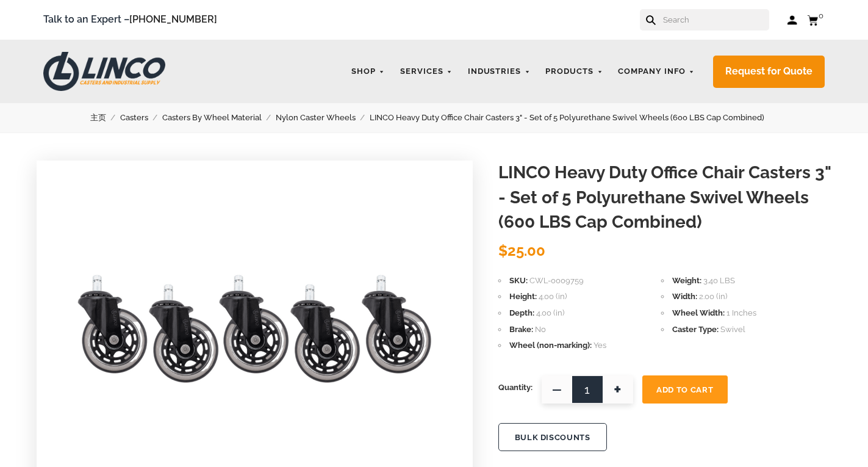 This screenshot has width=868, height=467. I want to click on a: Nylon Caster Wheels, so click(323, 118).